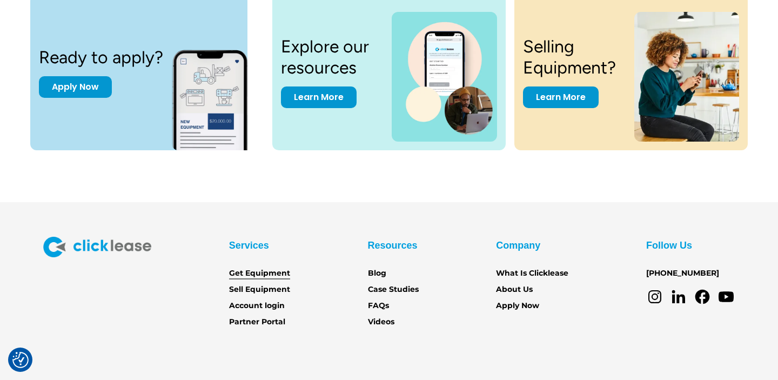 The width and height of the screenshot is (778, 380). What do you see at coordinates (257, 306) in the screenshot?
I see `a: Account login` at bounding box center [257, 306].